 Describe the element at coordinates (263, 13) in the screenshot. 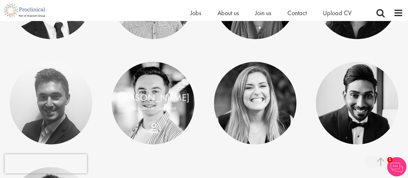

I see `a: Join us` at that location.